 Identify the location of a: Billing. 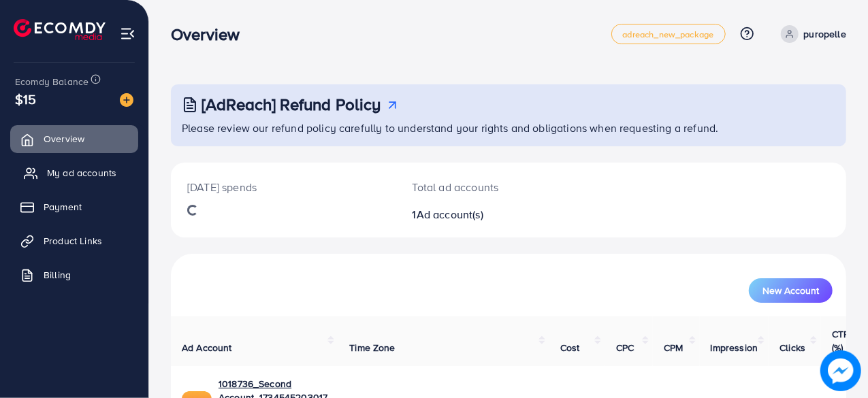
(74, 275).